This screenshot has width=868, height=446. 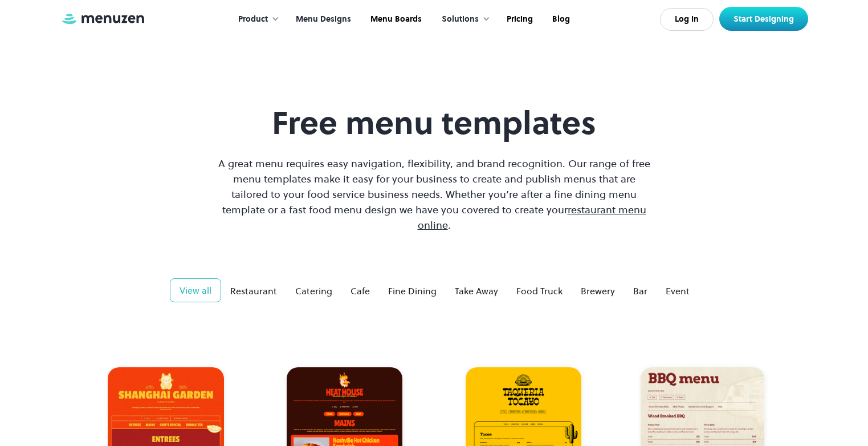 I want to click on div: Cafe, so click(x=360, y=291).